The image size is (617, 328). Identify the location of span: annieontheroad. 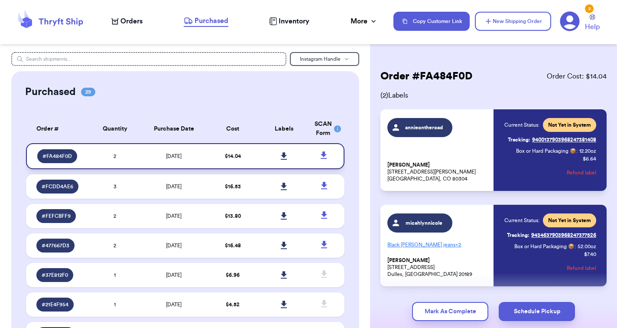
(424, 127).